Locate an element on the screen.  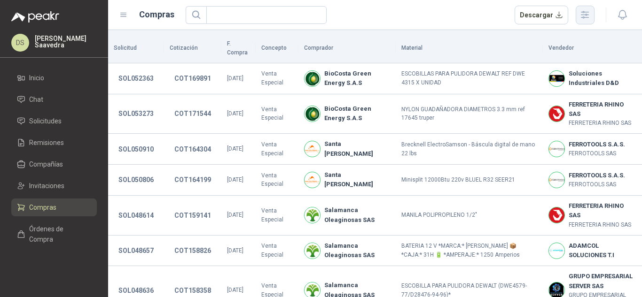
button: Descargar is located at coordinates (541, 15).